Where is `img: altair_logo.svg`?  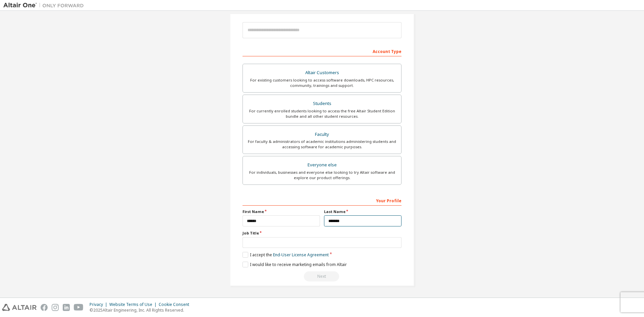 img: altair_logo.svg is located at coordinates (19, 307).